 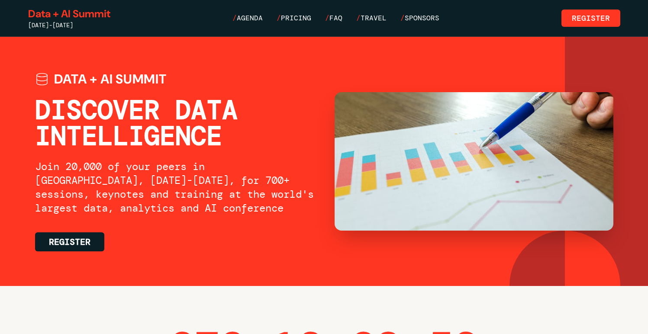 I want to click on a: /Agenda, so click(x=248, y=18).